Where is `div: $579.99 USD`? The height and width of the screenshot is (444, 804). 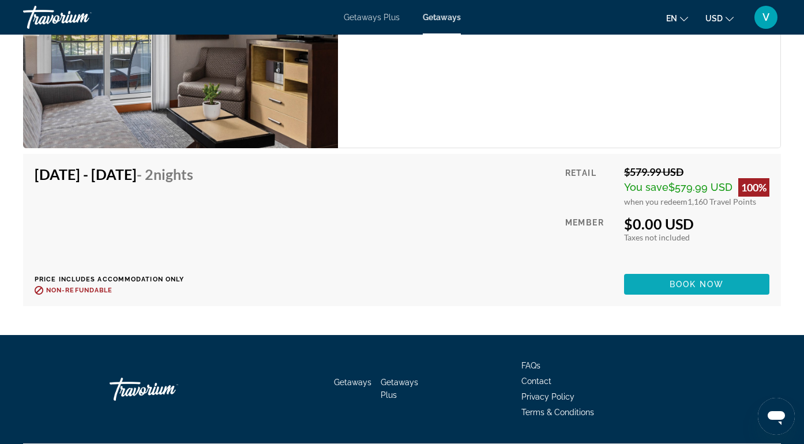 div: $579.99 USD is located at coordinates (696, 172).